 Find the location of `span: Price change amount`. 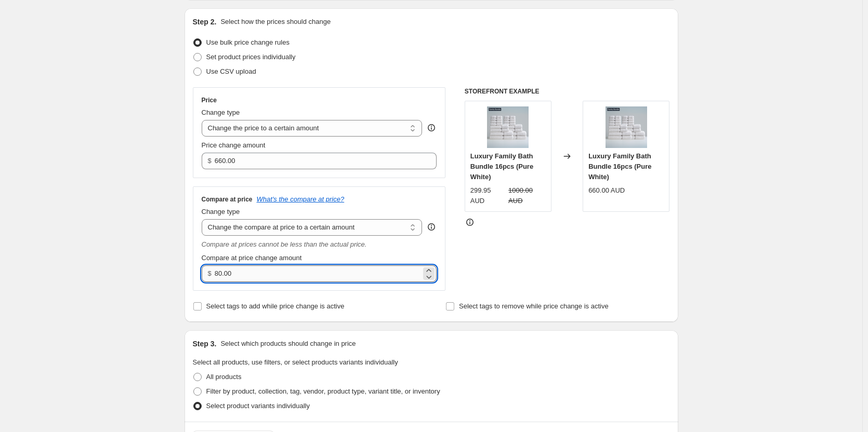

span: Price change amount is located at coordinates (233, 145).